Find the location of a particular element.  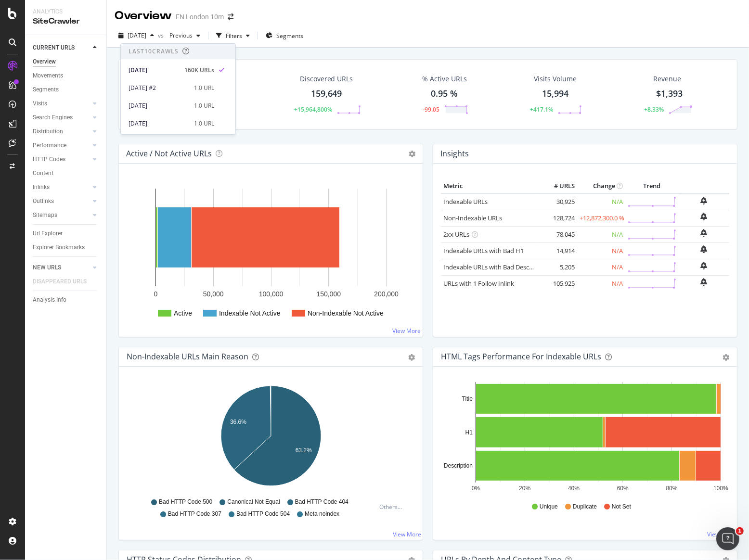

h4: Active / Not Active URLs is located at coordinates (169, 154).